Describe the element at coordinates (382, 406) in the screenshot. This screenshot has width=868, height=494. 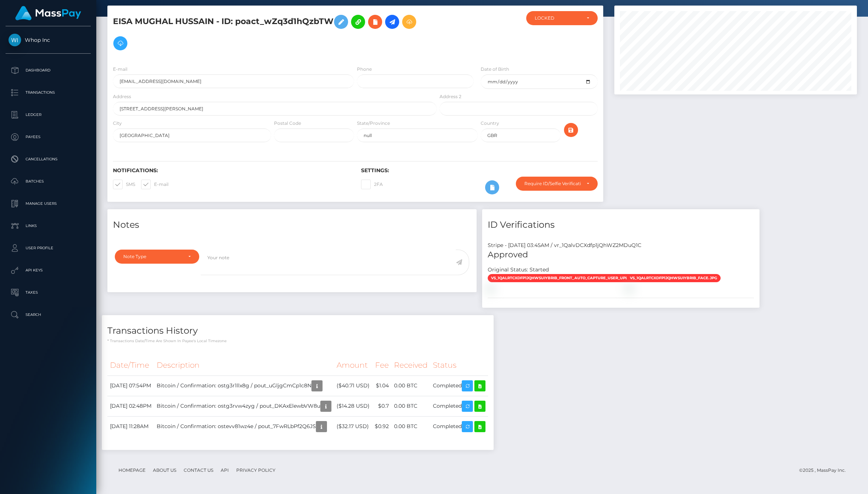
I see `td: $0.7` at that location.